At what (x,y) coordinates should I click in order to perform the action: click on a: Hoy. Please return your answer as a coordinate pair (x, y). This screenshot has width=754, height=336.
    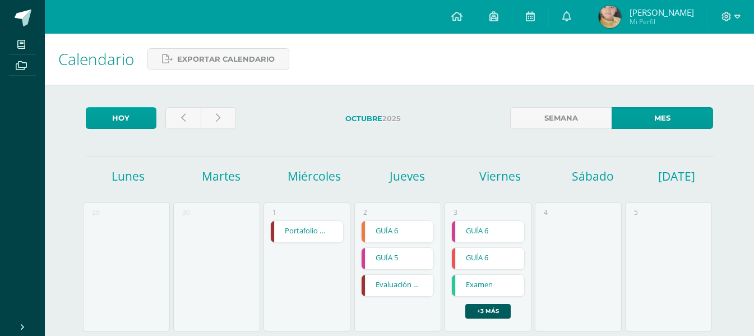
    Looking at the image, I should click on (121, 118).